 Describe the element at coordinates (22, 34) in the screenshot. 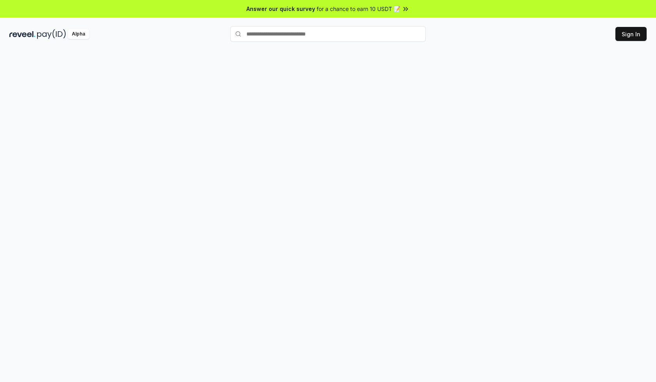

I see `img: reveel_dark` at that location.